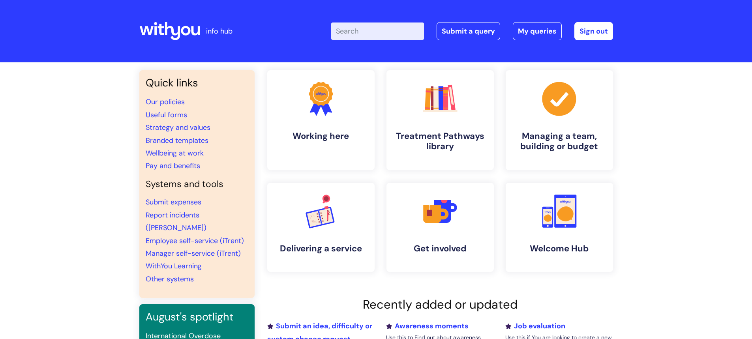 Image resolution: width=752 pixels, height=339 pixels. What do you see at coordinates (195, 241) in the screenshot?
I see `a: Employee self-service (iTrent)` at bounding box center [195, 241].